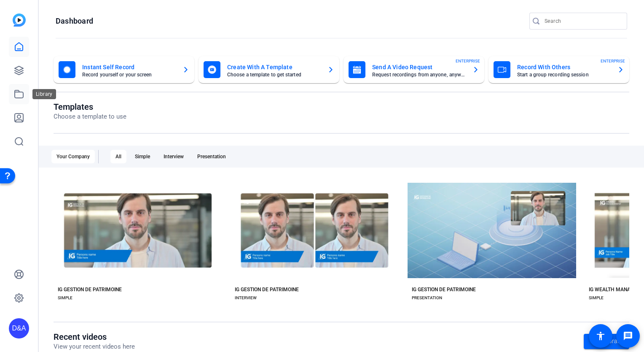 This screenshot has height=352, width=644. What do you see at coordinates (74, 21) in the screenshot?
I see `h1: Dashboard` at bounding box center [74, 21].